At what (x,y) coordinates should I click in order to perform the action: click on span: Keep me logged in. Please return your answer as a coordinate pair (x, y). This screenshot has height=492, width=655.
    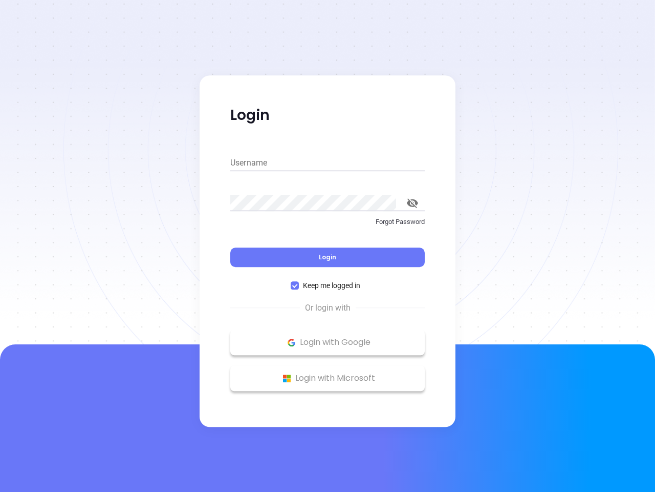
    Looking at the image, I should click on (332, 285).